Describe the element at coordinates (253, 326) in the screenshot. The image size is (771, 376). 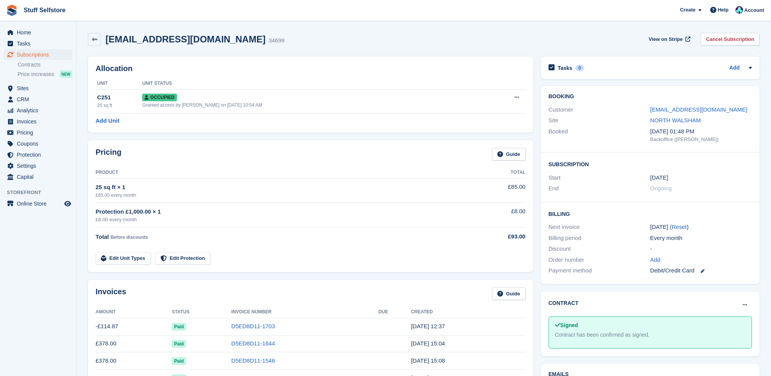
I see `a: D5ED8D11-1703` at that location.